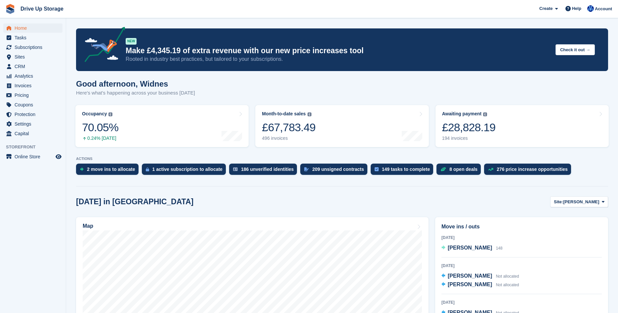 Image resolution: width=618 pixels, height=313 pixels. I want to click on span: Capital, so click(34, 134).